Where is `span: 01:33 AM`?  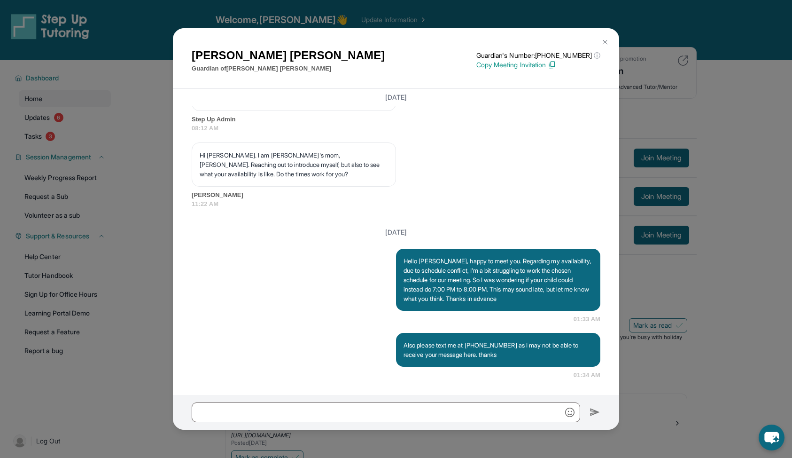 span: 01:33 AM is located at coordinates (587, 319).